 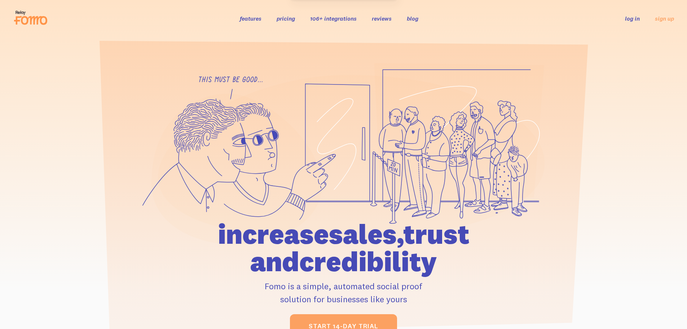 I want to click on a: 106+ integrations, so click(x=333, y=18).